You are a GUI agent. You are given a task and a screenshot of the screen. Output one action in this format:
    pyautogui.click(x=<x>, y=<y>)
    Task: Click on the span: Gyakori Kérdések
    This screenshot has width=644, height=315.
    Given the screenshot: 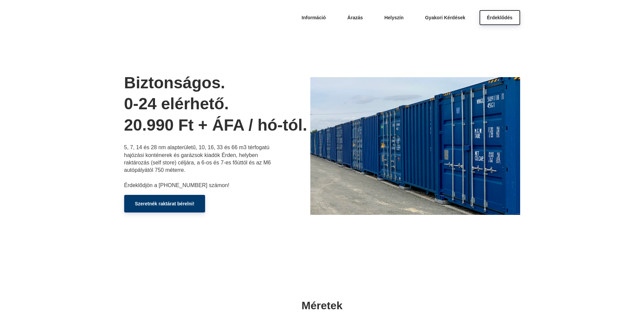 What is the action you would take?
    pyautogui.click(x=445, y=18)
    